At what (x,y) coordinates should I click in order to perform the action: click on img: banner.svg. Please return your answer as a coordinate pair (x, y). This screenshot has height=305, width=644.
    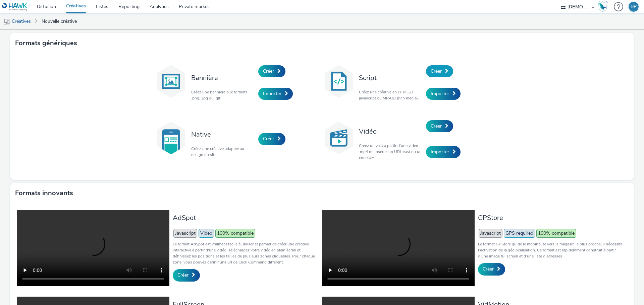
    Looking at the image, I should click on (171, 82).